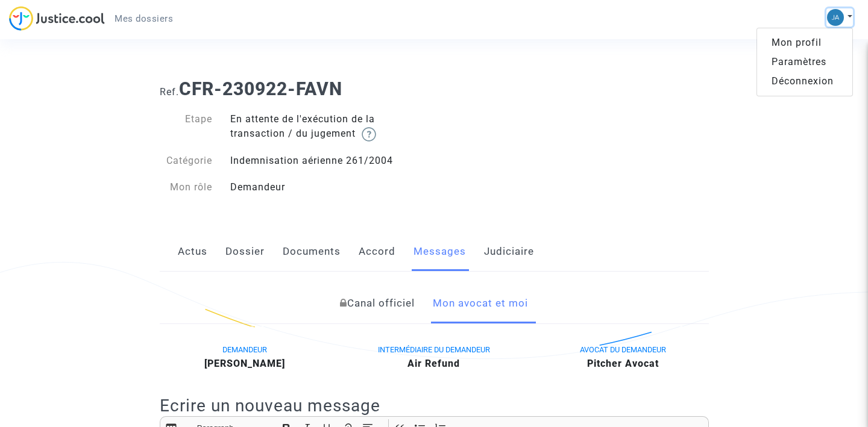 This screenshot has height=427, width=868. Describe the element at coordinates (804, 62) in the screenshot. I see `a: Paramètres` at that location.